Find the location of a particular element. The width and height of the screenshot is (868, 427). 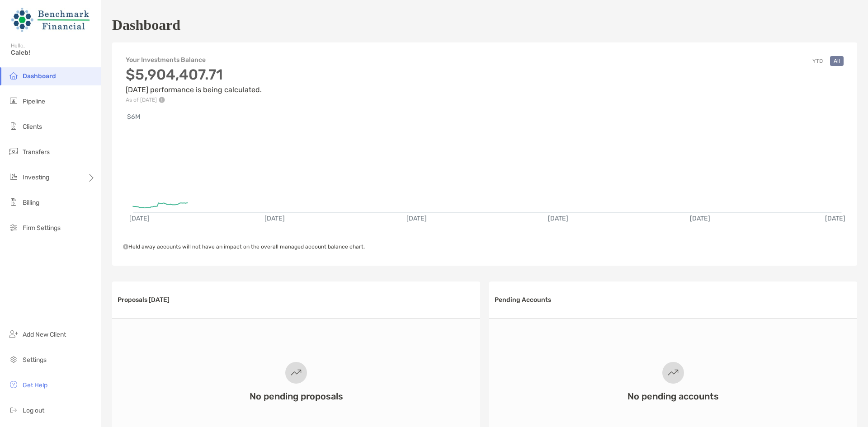

span: Investing is located at coordinates (36, 177).